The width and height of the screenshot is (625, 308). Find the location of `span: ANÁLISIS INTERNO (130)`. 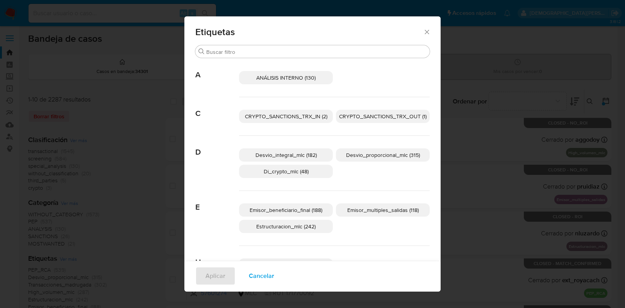

span: ANÁLISIS INTERNO (130) is located at coordinates (286, 78).